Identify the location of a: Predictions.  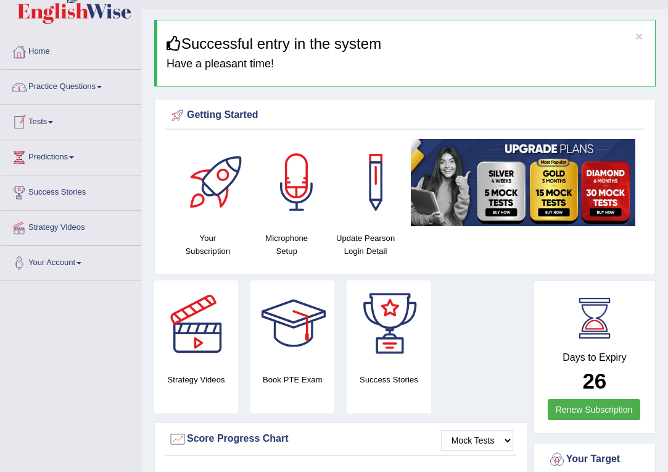
(71, 156).